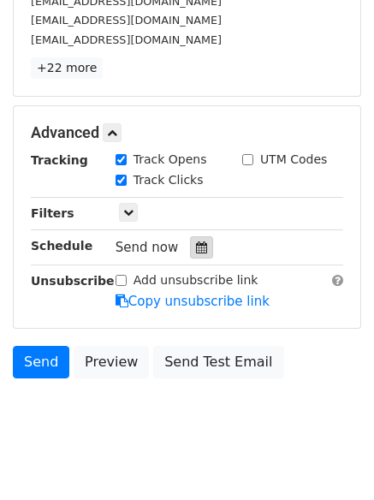 This screenshot has height=500, width=374. Describe the element at coordinates (73, 281) in the screenshot. I see `strong: Unsubscribe` at that location.